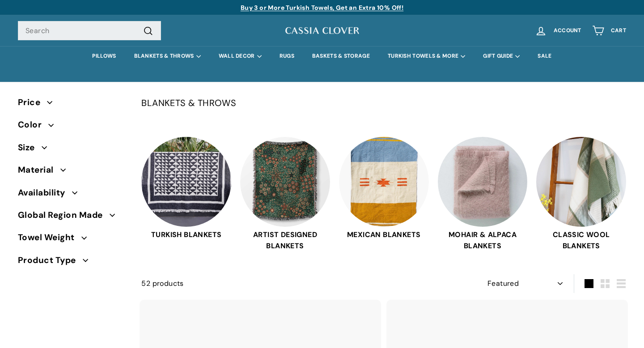 The image size is (644, 348). I want to click on button: Material, so click(72, 172).